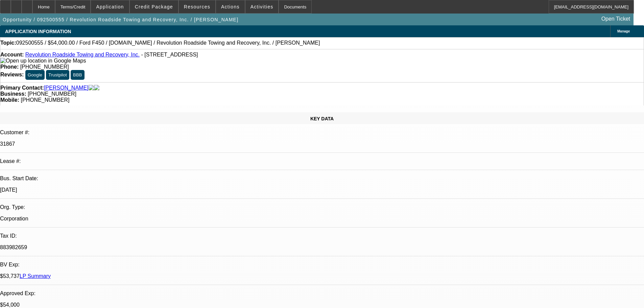 The image size is (644, 308). Describe the element at coordinates (91, 87) in the screenshot. I see `img: facebook-icon.png` at that location.